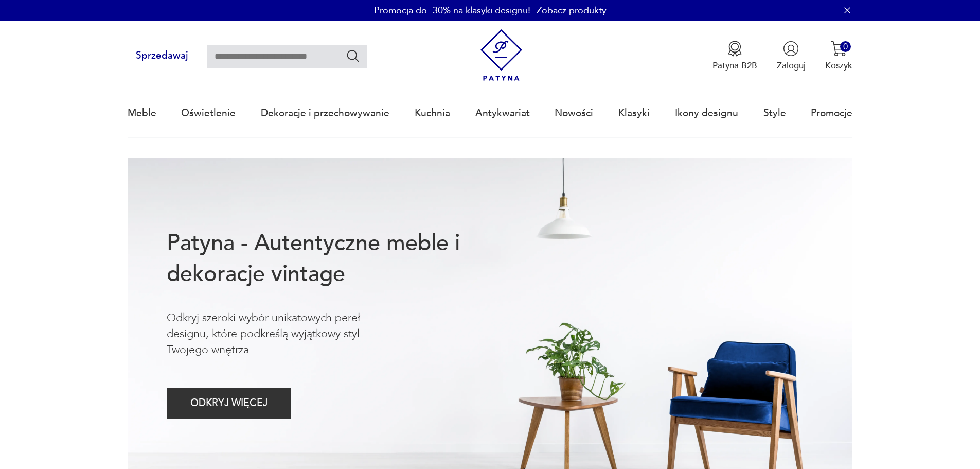  I want to click on a: Promocje, so click(831, 113).